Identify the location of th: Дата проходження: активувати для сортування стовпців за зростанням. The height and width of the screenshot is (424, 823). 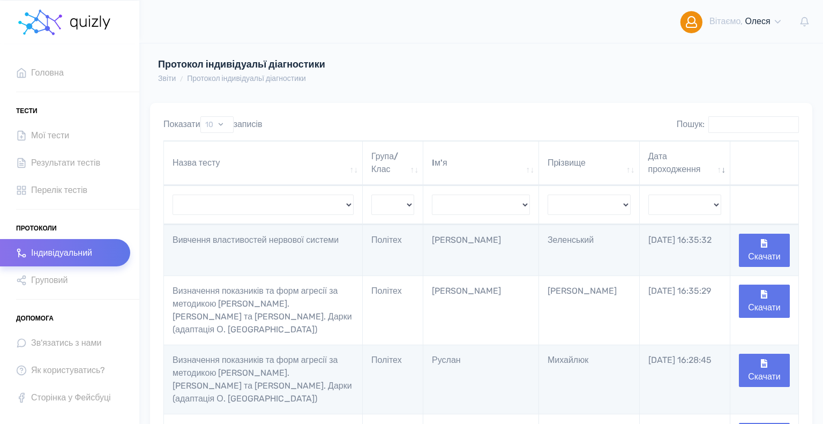
(684, 163).